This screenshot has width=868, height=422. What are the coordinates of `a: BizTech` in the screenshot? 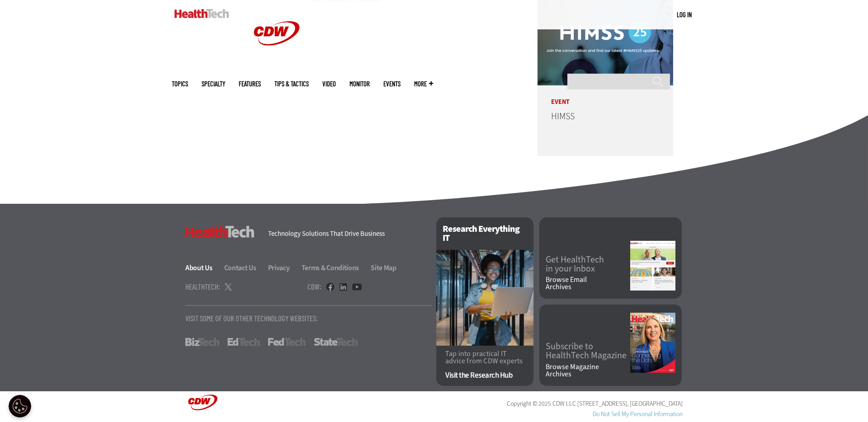 It's located at (202, 342).